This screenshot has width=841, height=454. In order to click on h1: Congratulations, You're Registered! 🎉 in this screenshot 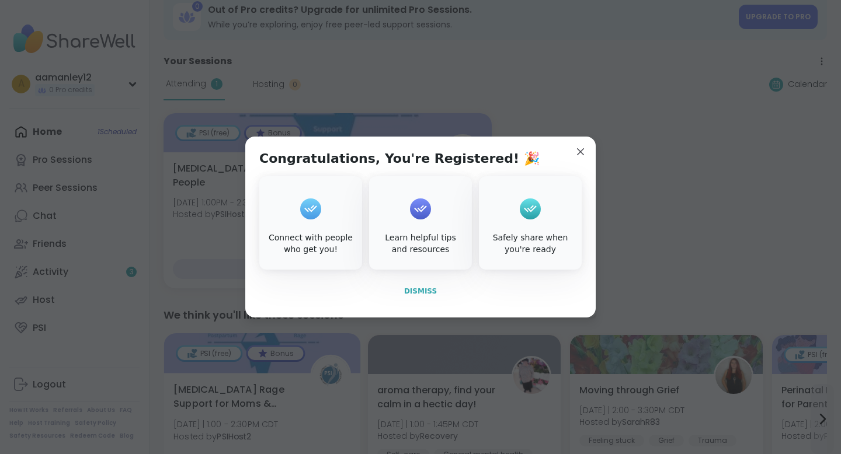, I will do `click(399, 159)`.